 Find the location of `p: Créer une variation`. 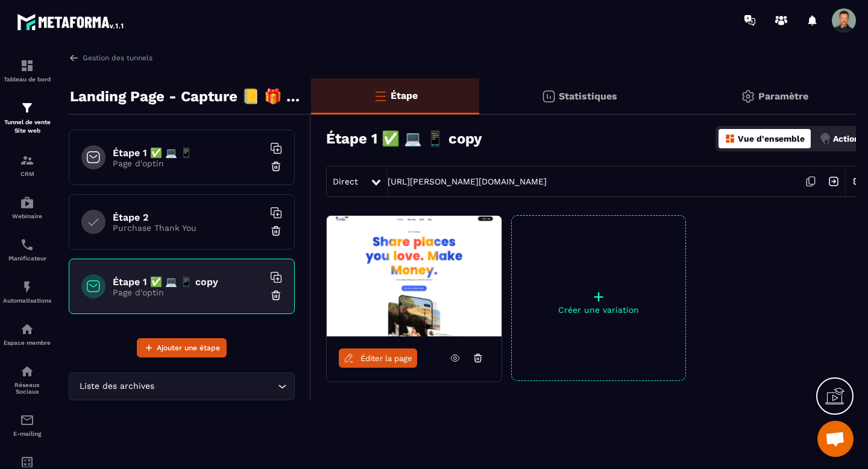

p: Créer une variation is located at coordinates (599, 309).